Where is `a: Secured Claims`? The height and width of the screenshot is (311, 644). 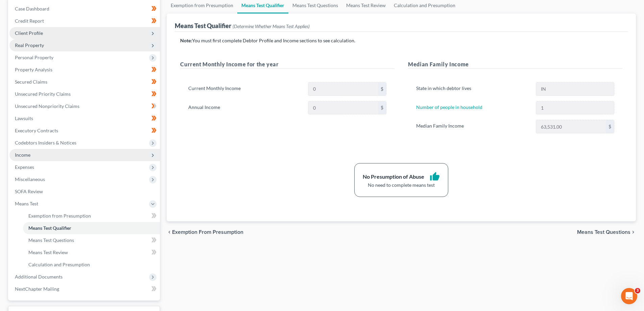 a: Secured Claims is located at coordinates (84, 81).